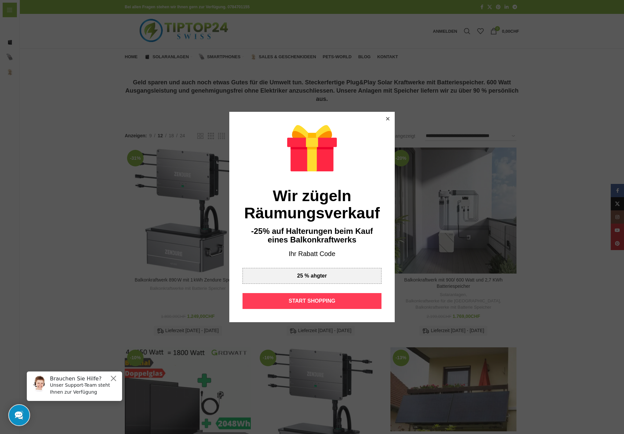 Image resolution: width=624 pixels, height=434 pixels. What do you see at coordinates (312, 301) in the screenshot?
I see `div: START SHOPPING` at bounding box center [312, 301].